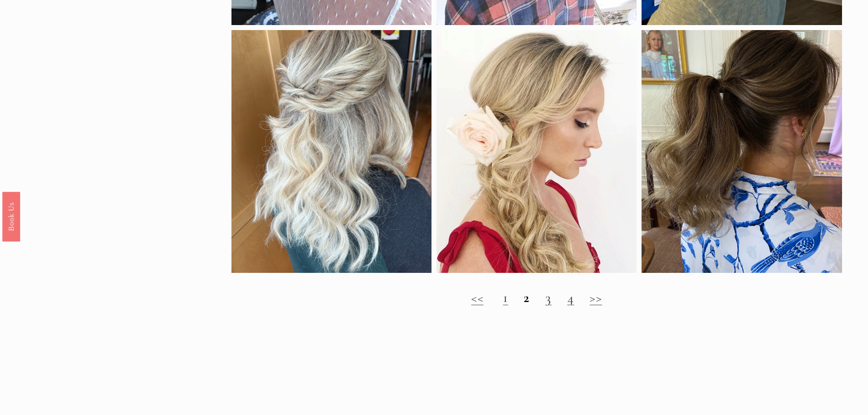 This screenshot has height=415, width=868. I want to click on a: 3, so click(549, 297).